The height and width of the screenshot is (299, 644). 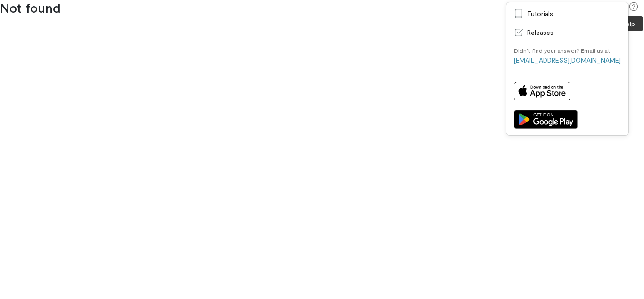 What do you see at coordinates (562, 51) in the screenshot?
I see `div: Didn’t find your answer? Email us at` at bounding box center [562, 51].